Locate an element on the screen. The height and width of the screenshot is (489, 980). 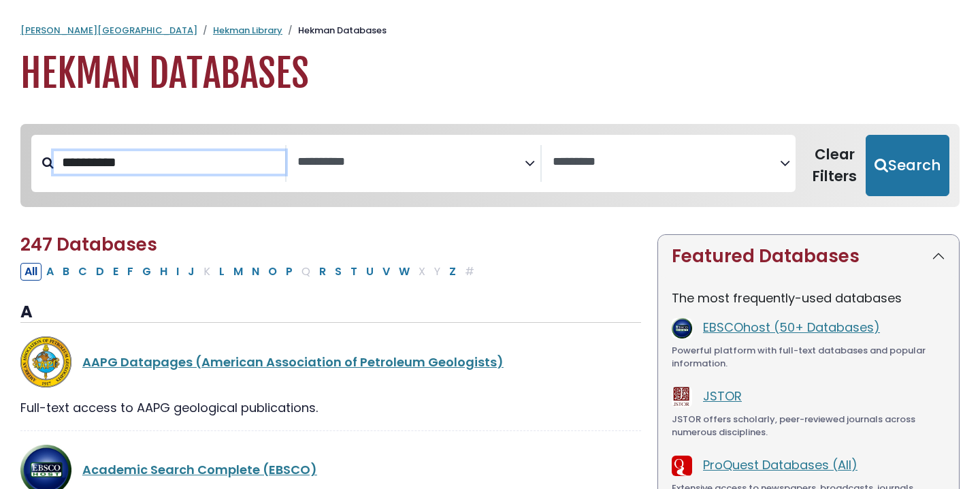
button: Filter Results T is located at coordinates (354, 272).